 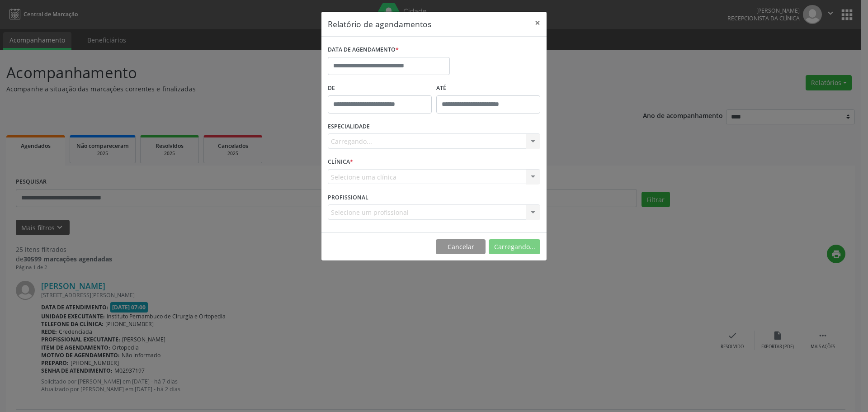 What do you see at coordinates (348, 197) in the screenshot?
I see `label: PROFISSIONAL` at bounding box center [348, 197].